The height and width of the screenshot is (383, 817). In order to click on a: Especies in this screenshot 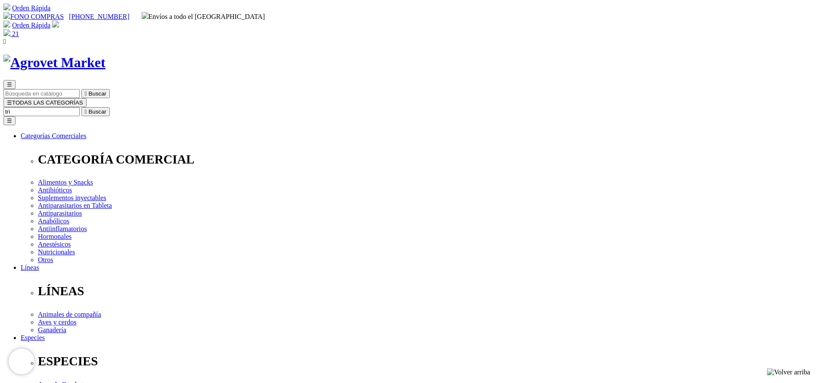, I will do `click(33, 337)`.